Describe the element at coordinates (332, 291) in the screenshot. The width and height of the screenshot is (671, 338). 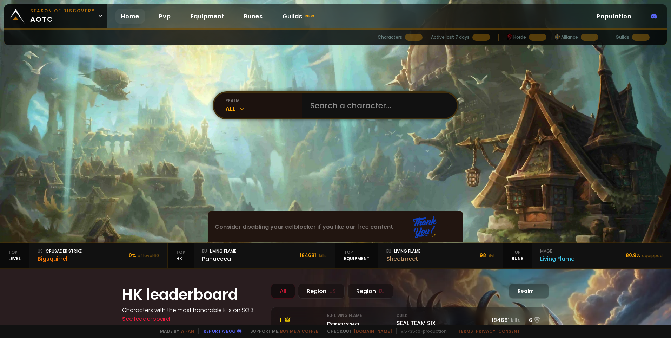
I see `small: US` at that location.